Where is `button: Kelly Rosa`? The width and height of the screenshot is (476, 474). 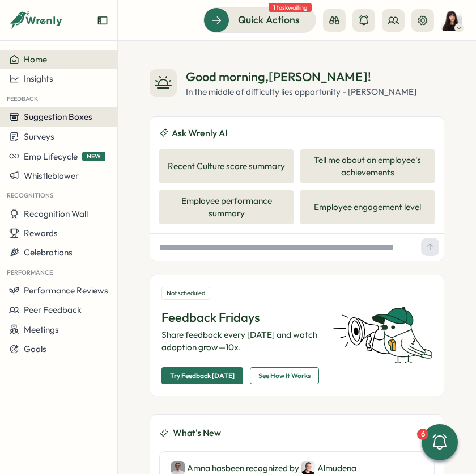
button: Kelly Rosa is located at coordinates (452, 20).